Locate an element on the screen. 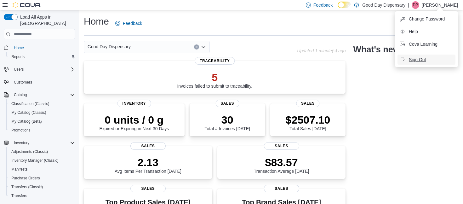  h2: What's new is located at coordinates (376, 49).